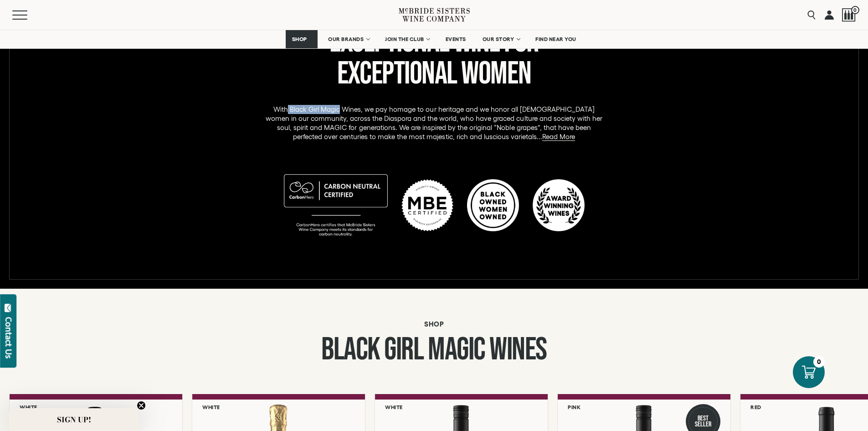 The height and width of the screenshot is (431, 868). I want to click on span: Wines, so click(518, 349).